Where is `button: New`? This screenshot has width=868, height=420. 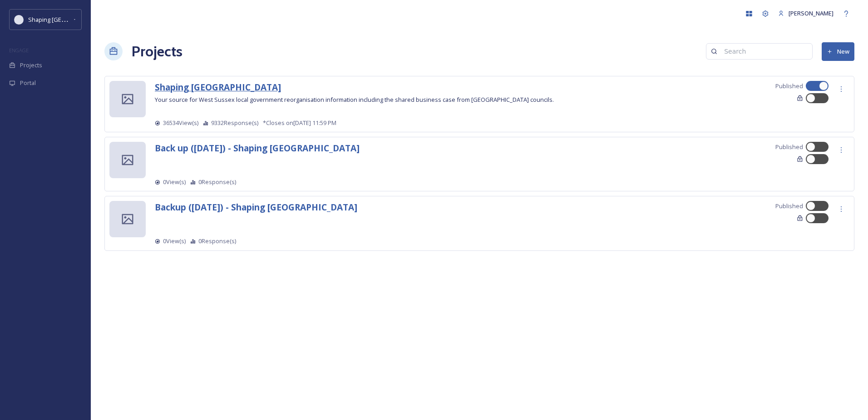
button: New is located at coordinates (838, 52).